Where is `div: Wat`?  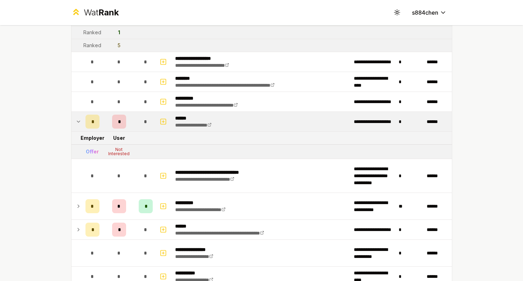
div: Wat is located at coordinates (101, 13).